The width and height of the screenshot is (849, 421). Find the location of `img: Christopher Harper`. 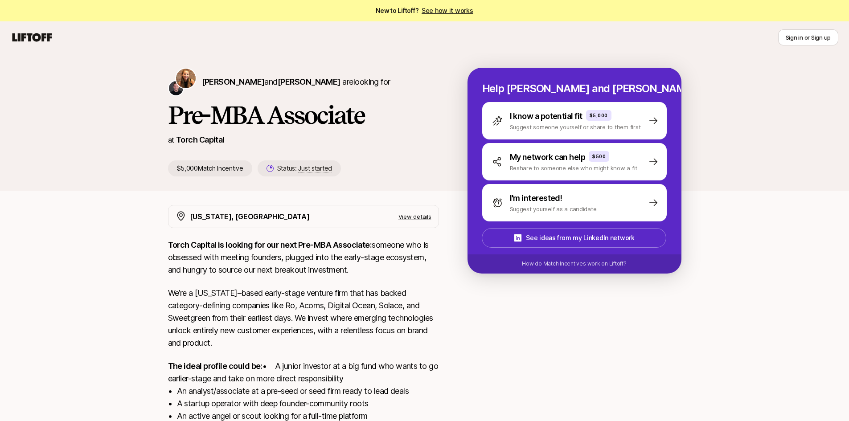

img: Christopher Harper is located at coordinates (176, 88).